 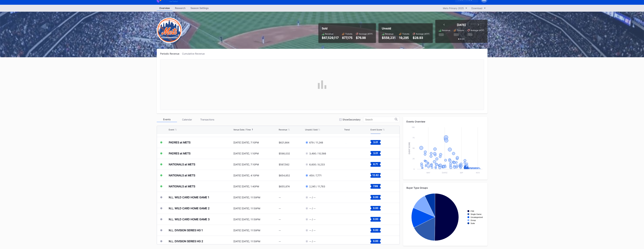 I want to click on text: May, so click(x=428, y=173).